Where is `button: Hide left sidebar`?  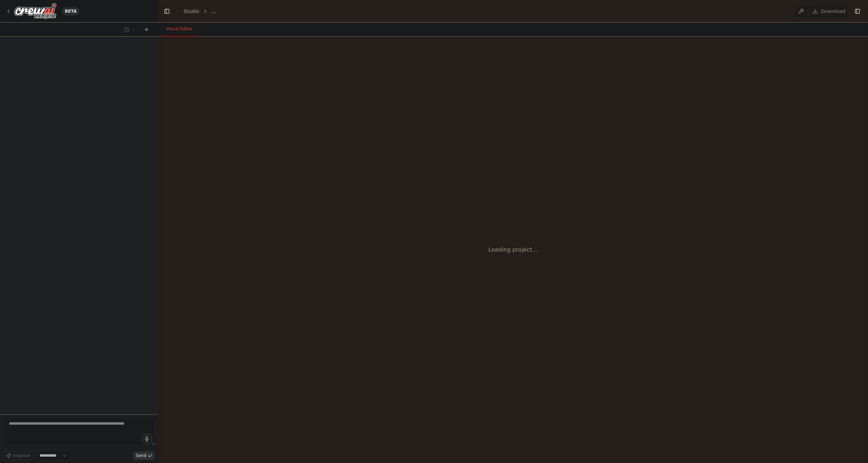
button: Hide left sidebar is located at coordinates (167, 11).